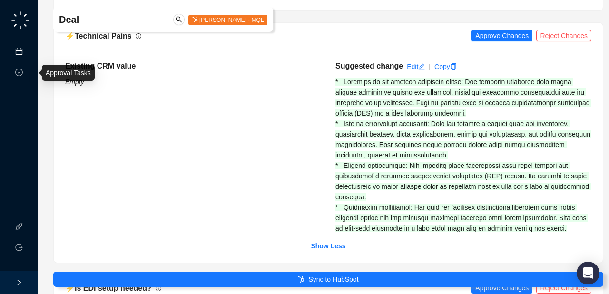 The image size is (609, 294). Describe the element at coordinates (19, 283) in the screenshot. I see `span: right` at that location.